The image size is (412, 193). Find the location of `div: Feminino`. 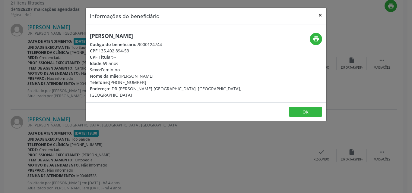

div: Feminino is located at coordinates (166, 70).